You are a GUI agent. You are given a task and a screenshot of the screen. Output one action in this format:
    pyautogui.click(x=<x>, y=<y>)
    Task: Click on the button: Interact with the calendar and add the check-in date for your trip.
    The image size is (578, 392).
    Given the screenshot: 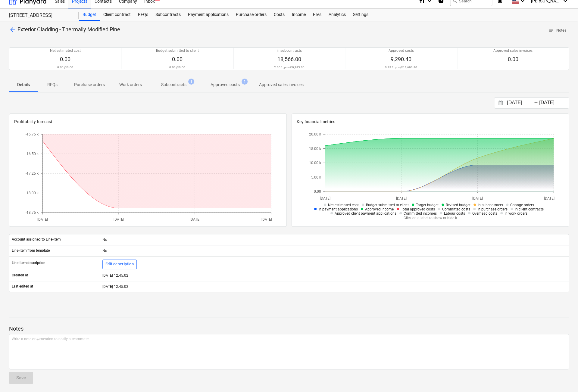 What is the action you would take?
    pyautogui.click(x=501, y=103)
    